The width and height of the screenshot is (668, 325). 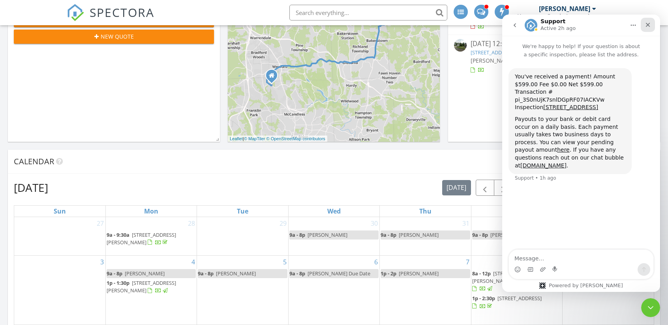 What do you see at coordinates (284, 262) in the screenshot?
I see `a: Go to August 5, 2025` at bounding box center [284, 262].